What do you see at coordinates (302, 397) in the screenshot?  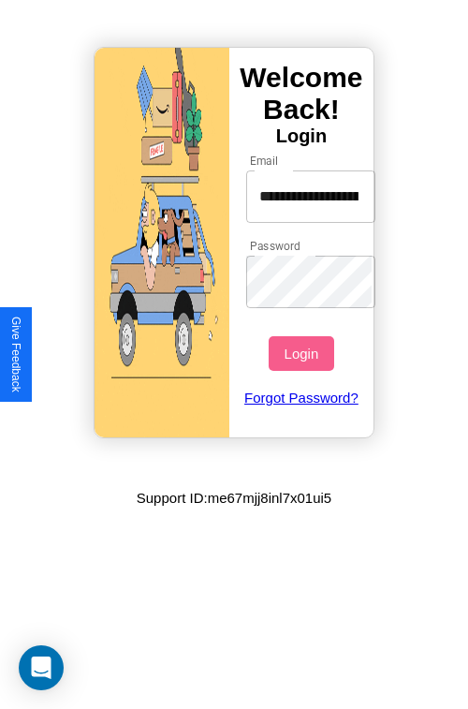 I see `a: Forgot Password?` at bounding box center [302, 397].